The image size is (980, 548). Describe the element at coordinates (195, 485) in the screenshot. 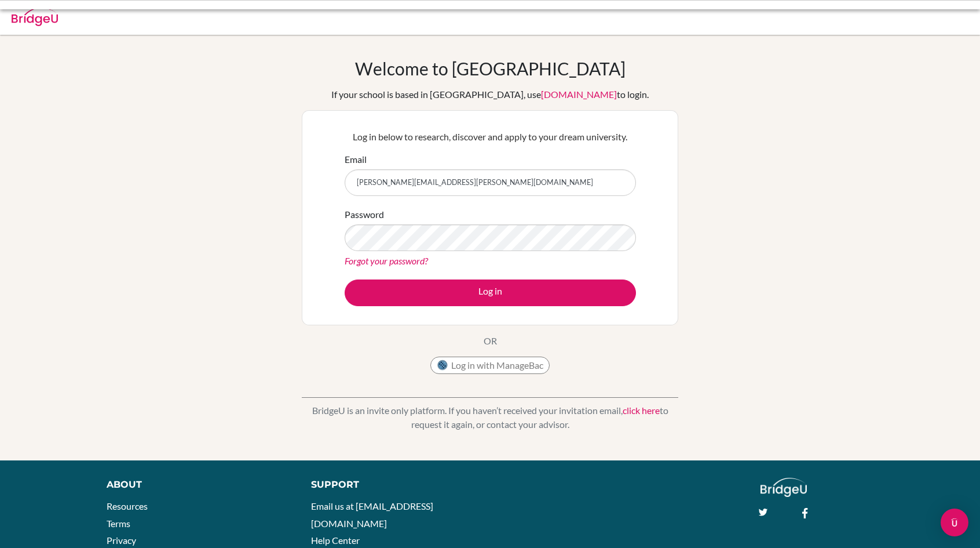

I see `div: About` at that location.